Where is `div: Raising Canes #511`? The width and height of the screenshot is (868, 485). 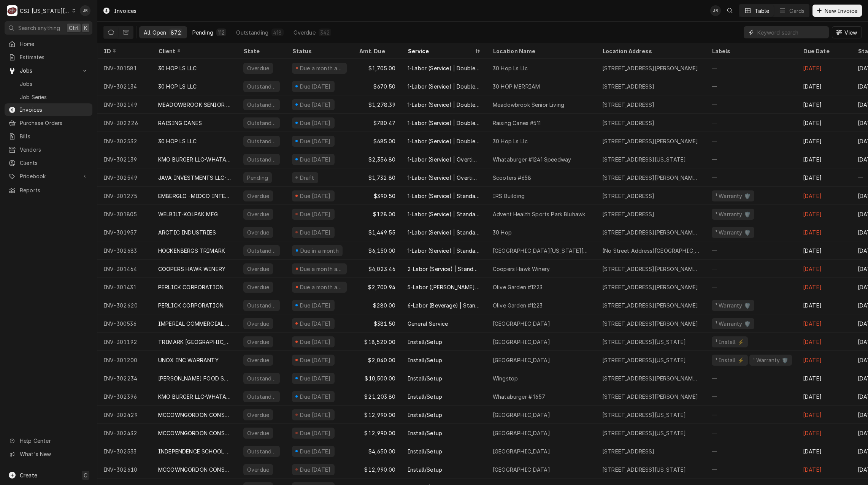
div: Raising Canes #511 is located at coordinates (517, 123).